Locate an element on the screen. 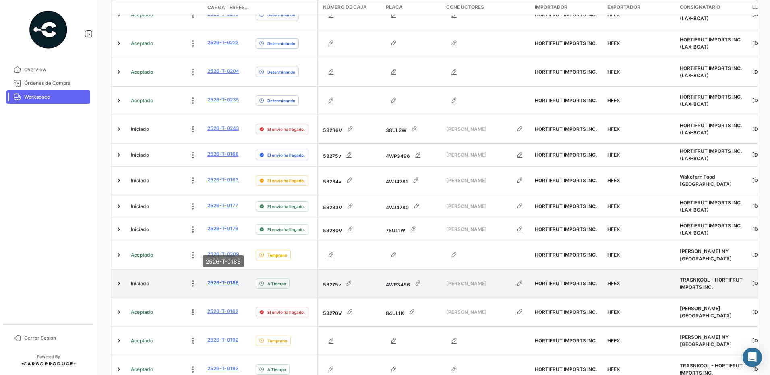 The image size is (770, 375). a: 2526-T-0186 is located at coordinates (223, 283).